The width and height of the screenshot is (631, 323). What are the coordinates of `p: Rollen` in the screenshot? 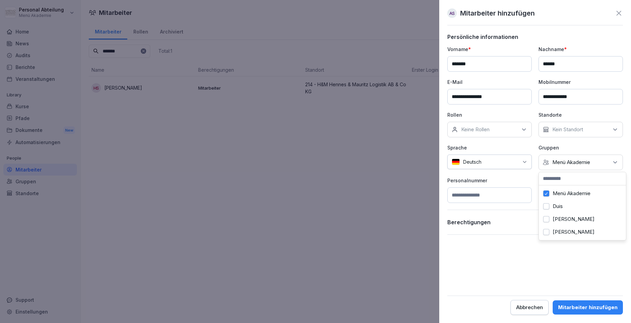 It's located at (490, 114).